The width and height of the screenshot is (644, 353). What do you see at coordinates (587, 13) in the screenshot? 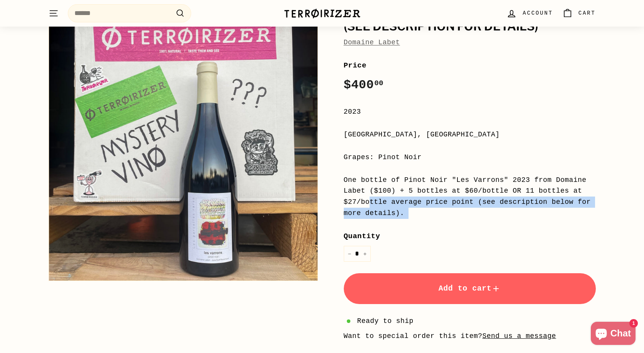
I see `span: Cart` at bounding box center [587, 13].